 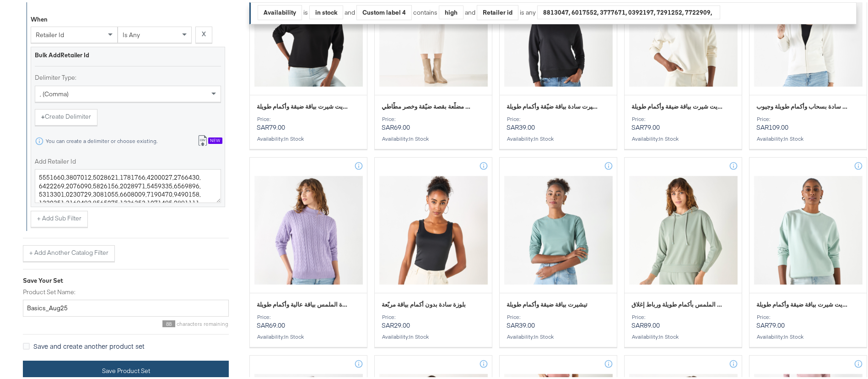 What do you see at coordinates (803, 104) in the screenshot?
I see `span: هودي سادة بسحاب وأكمام طويلة وجيوب` at bounding box center [803, 104].